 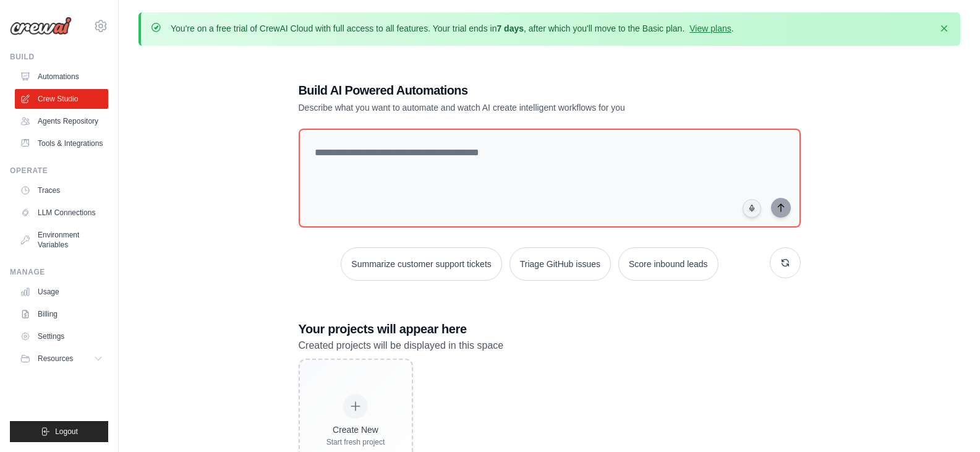 I want to click on a: Usage, so click(x=61, y=292).